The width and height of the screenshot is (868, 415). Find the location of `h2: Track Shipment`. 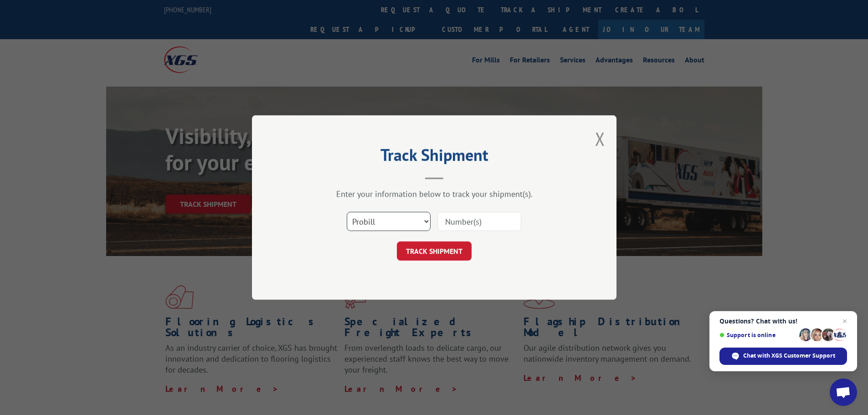

h2: Track Shipment is located at coordinates (434, 157).